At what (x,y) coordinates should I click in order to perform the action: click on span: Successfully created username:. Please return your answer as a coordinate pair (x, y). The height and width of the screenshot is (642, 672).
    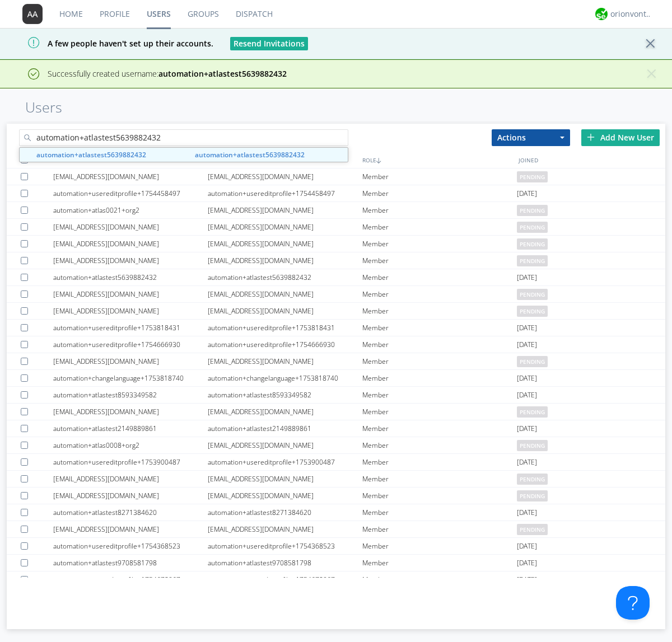
    Looking at the image, I should click on (167, 73).